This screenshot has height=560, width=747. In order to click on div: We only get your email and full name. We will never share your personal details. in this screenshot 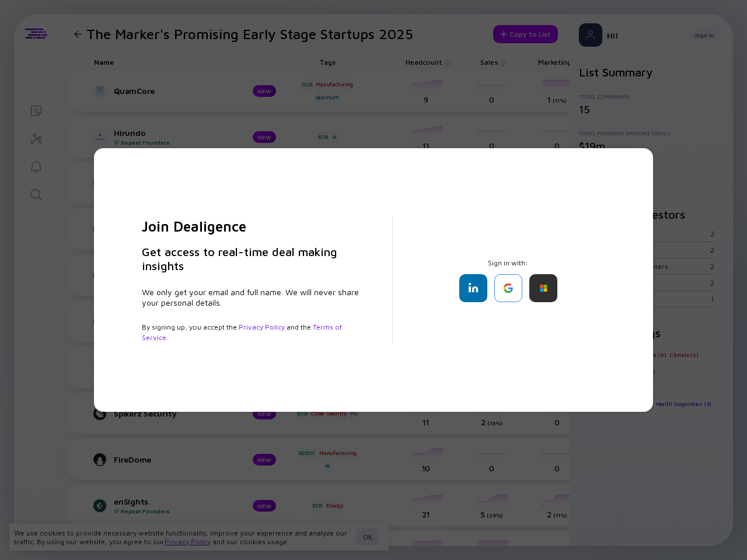, I will do `click(253, 297)`.